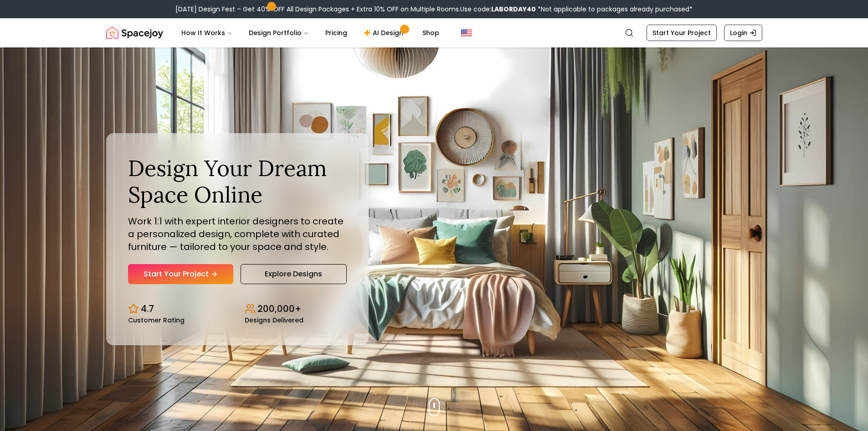 This screenshot has height=431, width=868. Describe the element at coordinates (207, 33) in the screenshot. I see `button: How It Works` at that location.